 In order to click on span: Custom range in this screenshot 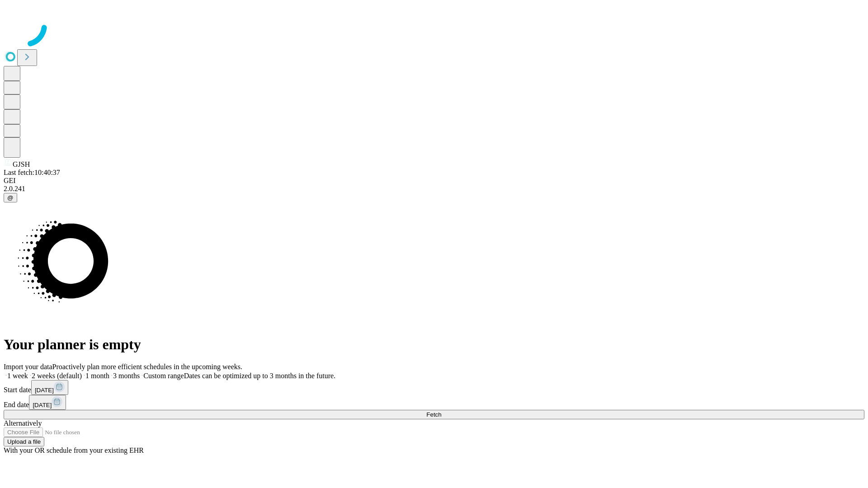, I will do `click(163, 375)`.